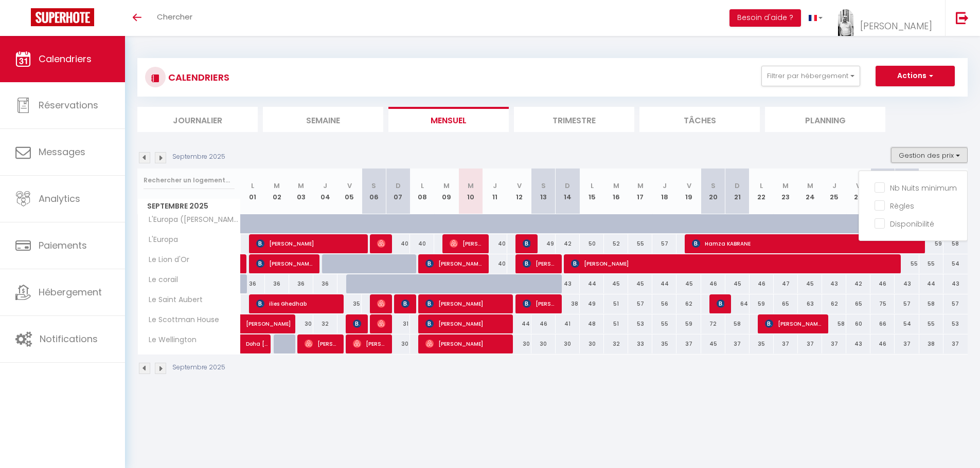 The width and height of the screenshot is (980, 468). Describe the element at coordinates (765, 18) in the screenshot. I see `button: Besoin d'aide ?` at that location.